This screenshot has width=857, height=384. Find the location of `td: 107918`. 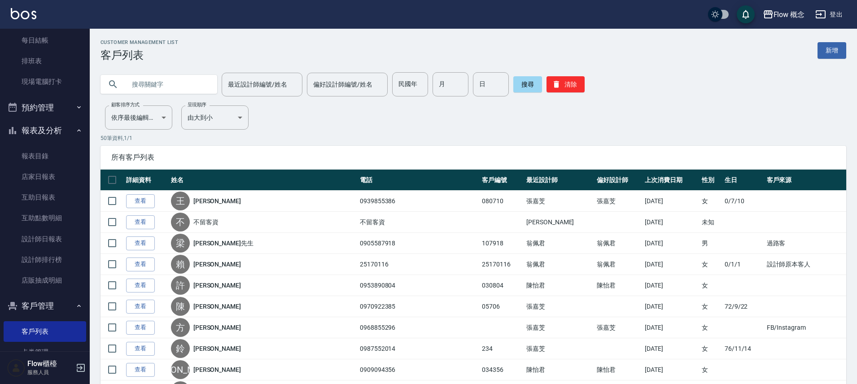

td: 107918 is located at coordinates (502, 243).